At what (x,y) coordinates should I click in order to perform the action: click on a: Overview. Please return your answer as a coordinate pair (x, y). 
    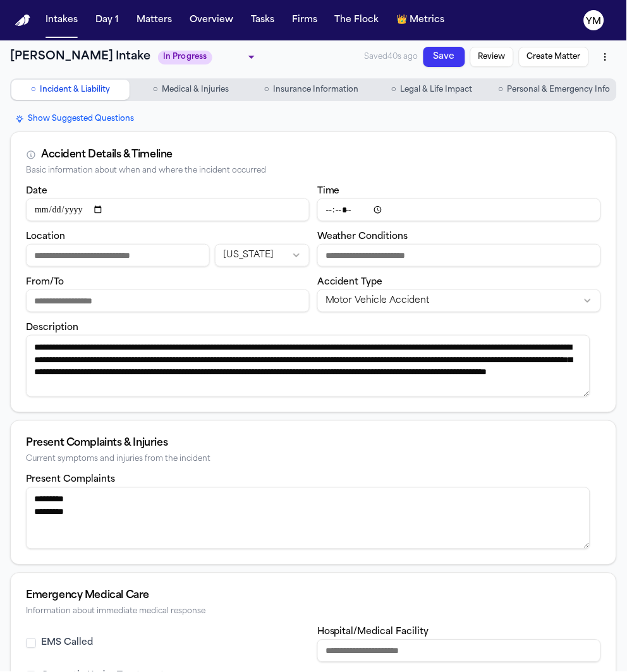
    Looking at the image, I should click on (211, 20).